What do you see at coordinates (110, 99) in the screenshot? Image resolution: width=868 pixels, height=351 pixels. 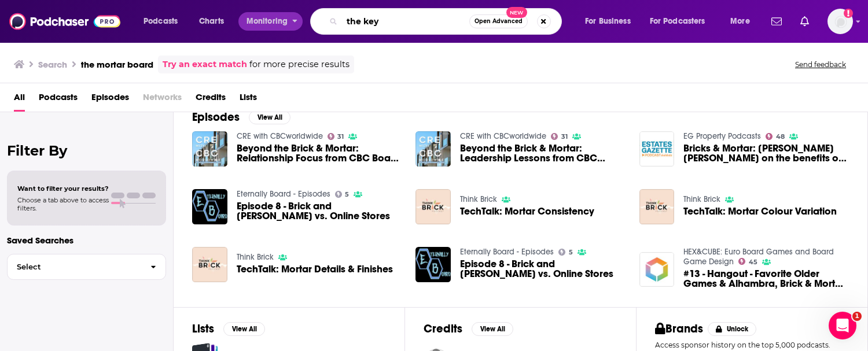 I see `a: Episodes` at bounding box center [110, 99].